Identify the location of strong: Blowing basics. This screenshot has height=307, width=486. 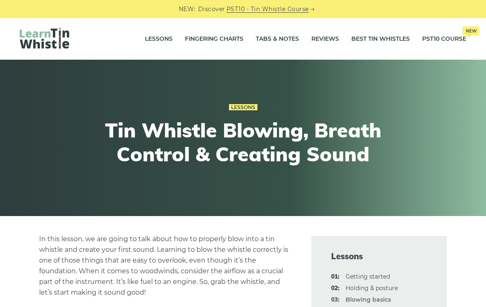
(368, 300).